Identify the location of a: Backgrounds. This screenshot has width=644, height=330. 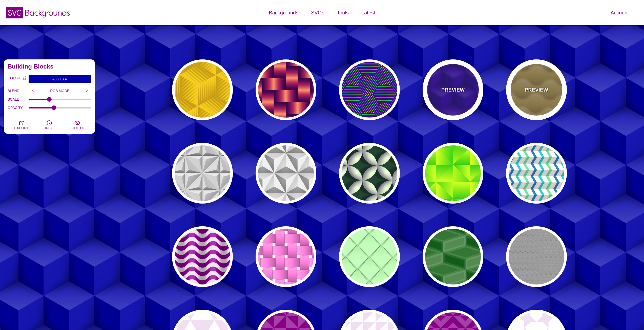
(283, 13).